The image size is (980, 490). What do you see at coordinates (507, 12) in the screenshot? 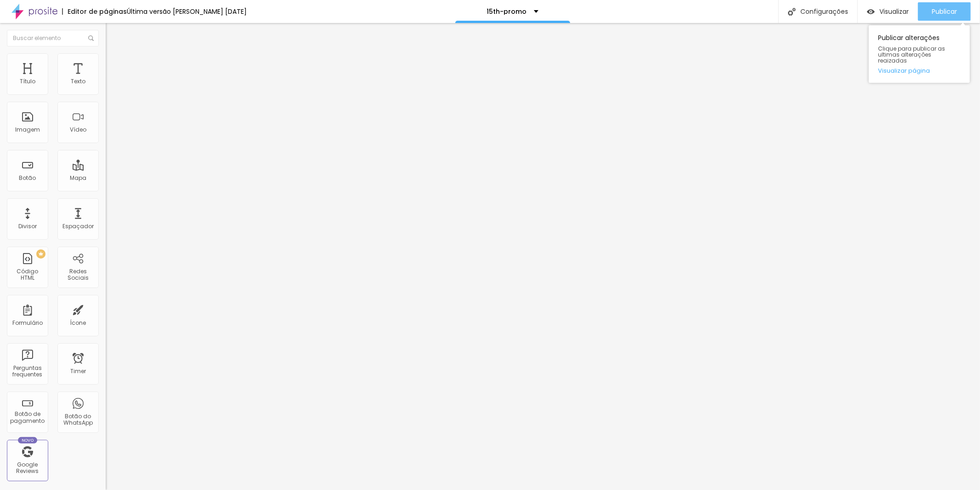
I see `p: 15th-promo` at bounding box center [507, 12].